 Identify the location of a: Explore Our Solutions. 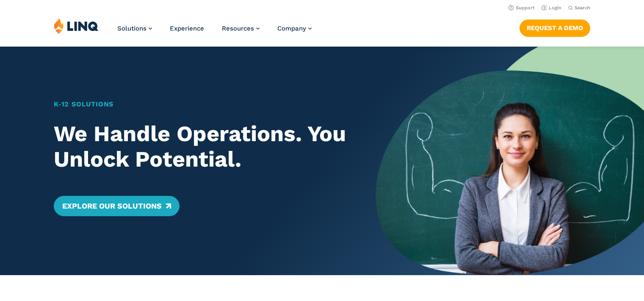
(117, 206).